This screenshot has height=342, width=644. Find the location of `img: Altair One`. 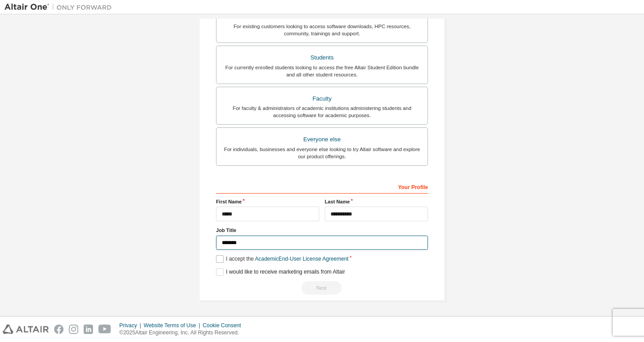

img: Altair One is located at coordinates (60, 7).